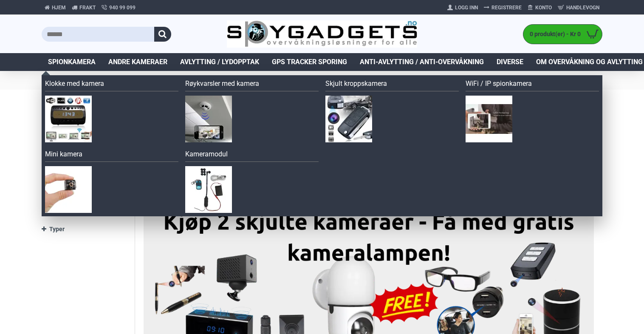  Describe the element at coordinates (68, 189) in the screenshot. I see `img: Mini kamera` at that location.